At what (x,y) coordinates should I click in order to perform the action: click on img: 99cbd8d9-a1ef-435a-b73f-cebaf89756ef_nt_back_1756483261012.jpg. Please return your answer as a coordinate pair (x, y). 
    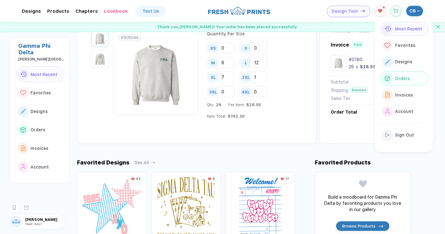
    Looking at the image, I should click on (100, 58).